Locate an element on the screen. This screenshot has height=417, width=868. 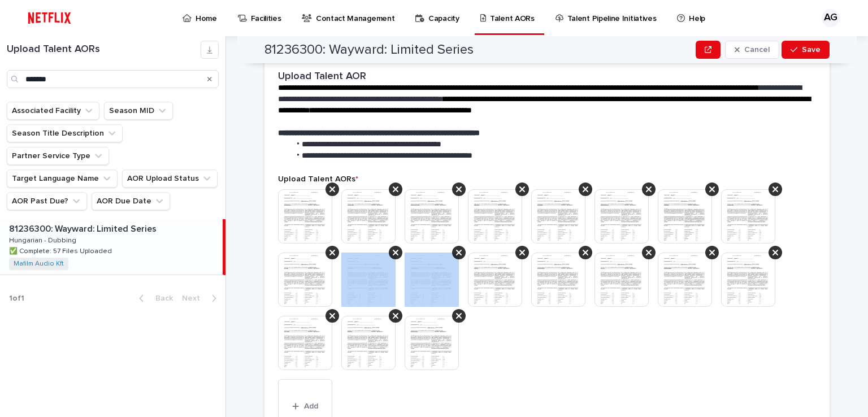
button: Target Language Name is located at coordinates (62, 179).